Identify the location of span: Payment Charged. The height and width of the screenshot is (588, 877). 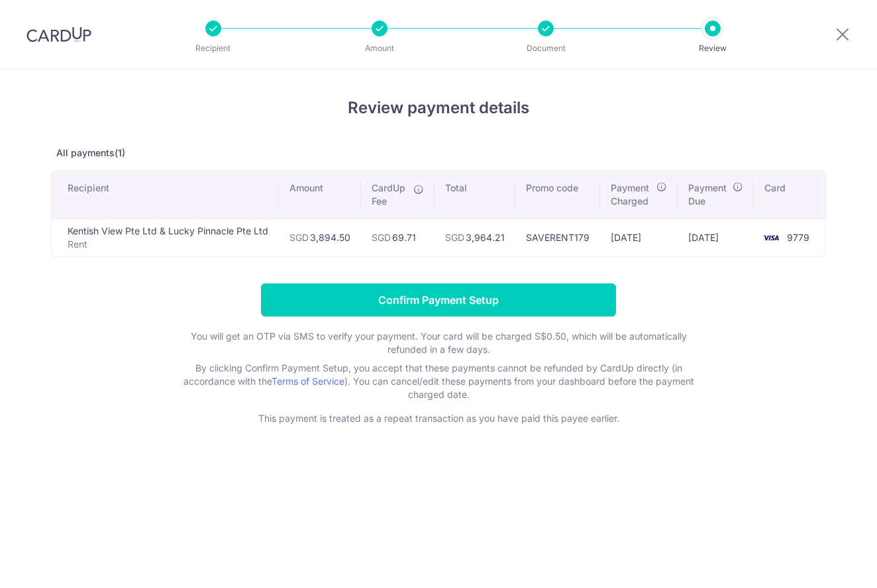
(631, 195).